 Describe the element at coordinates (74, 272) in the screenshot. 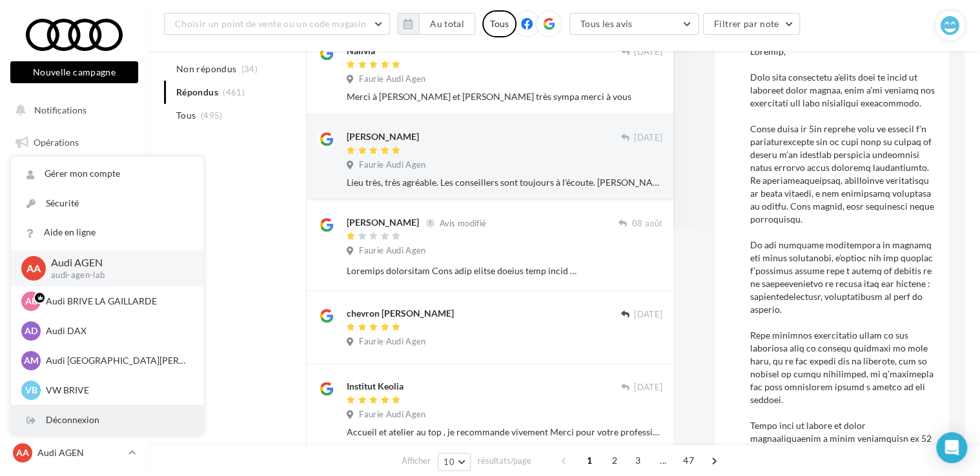

I see `a: Médiathèque` at that location.